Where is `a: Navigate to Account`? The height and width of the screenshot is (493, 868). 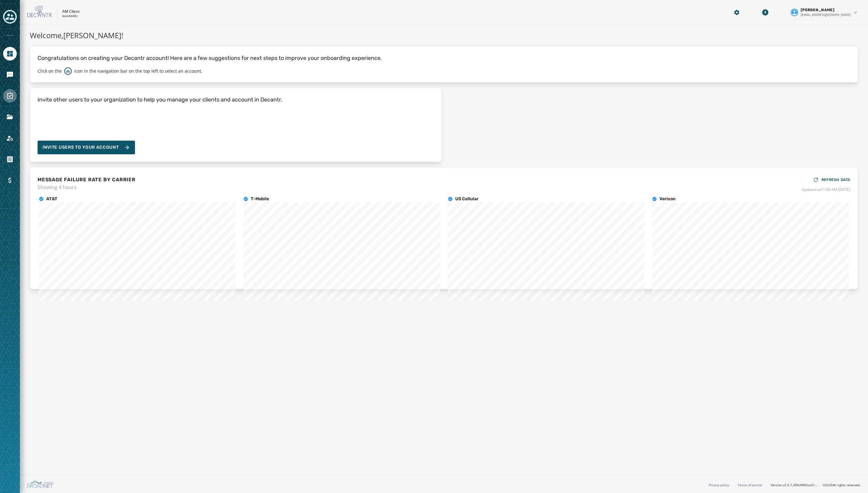 a: Navigate to Account is located at coordinates (10, 138).